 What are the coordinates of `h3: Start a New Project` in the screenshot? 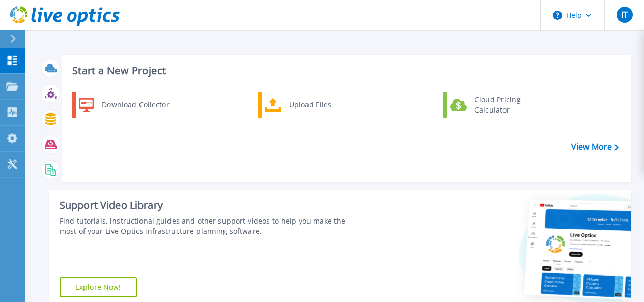 It's located at (345, 71).